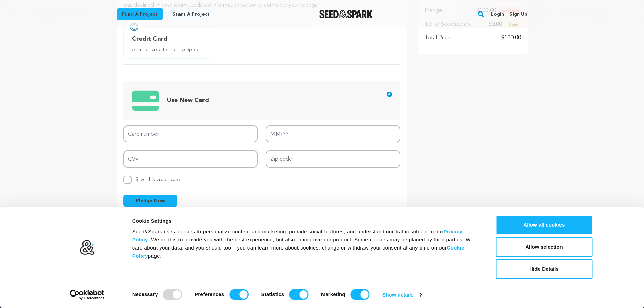  I want to click on strong: Marketing, so click(333, 294).